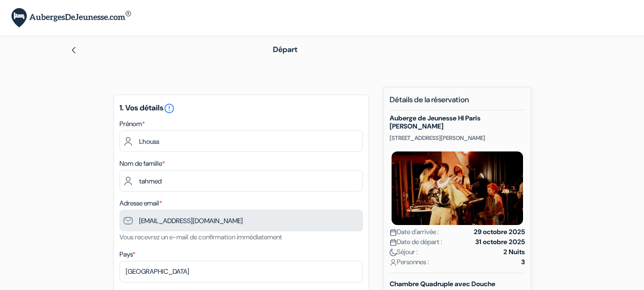 The height and width of the screenshot is (290, 644). What do you see at coordinates (414, 232) in the screenshot?
I see `span: Date d'arrivée :` at bounding box center [414, 232].